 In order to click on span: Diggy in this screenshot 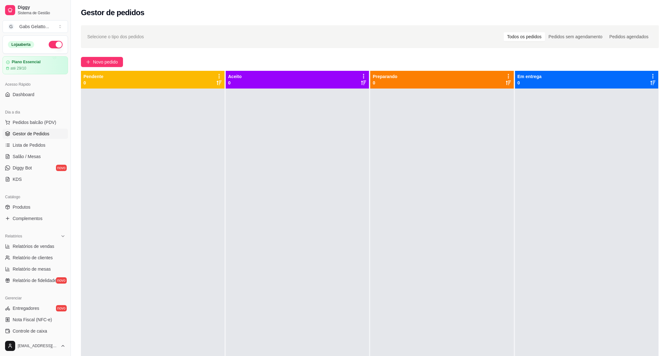, I will do `click(41, 8)`.